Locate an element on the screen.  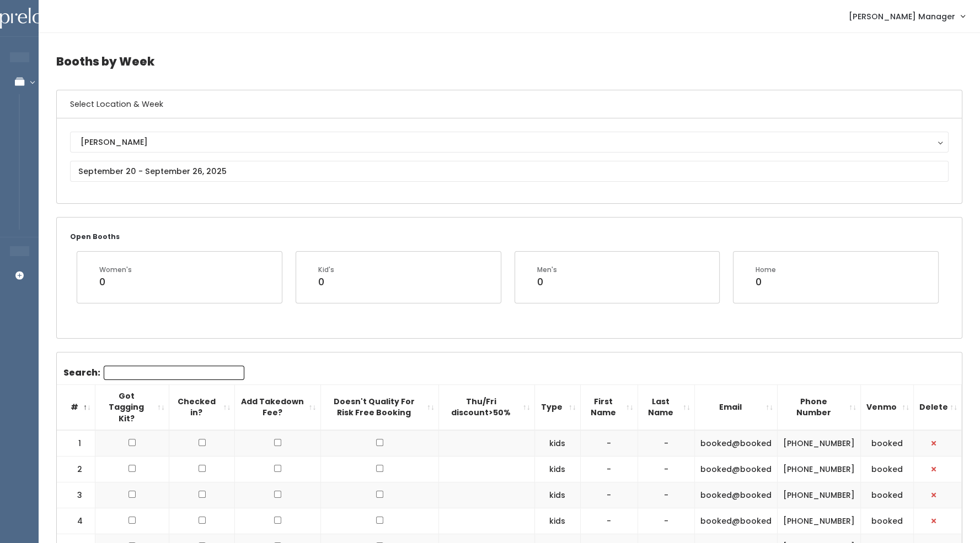
td: 2 is located at coordinates (76, 470).